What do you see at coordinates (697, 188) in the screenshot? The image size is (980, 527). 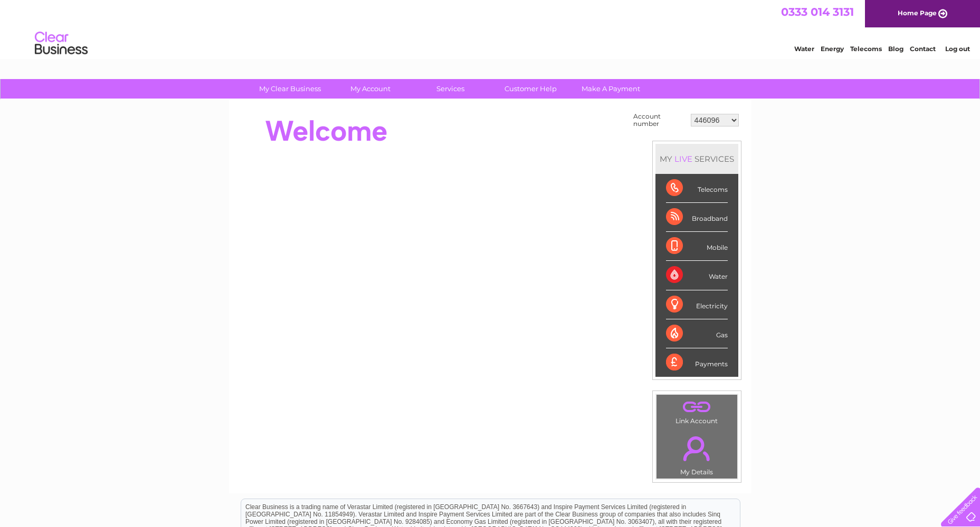 I see `div: Telecoms` at bounding box center [697, 188].